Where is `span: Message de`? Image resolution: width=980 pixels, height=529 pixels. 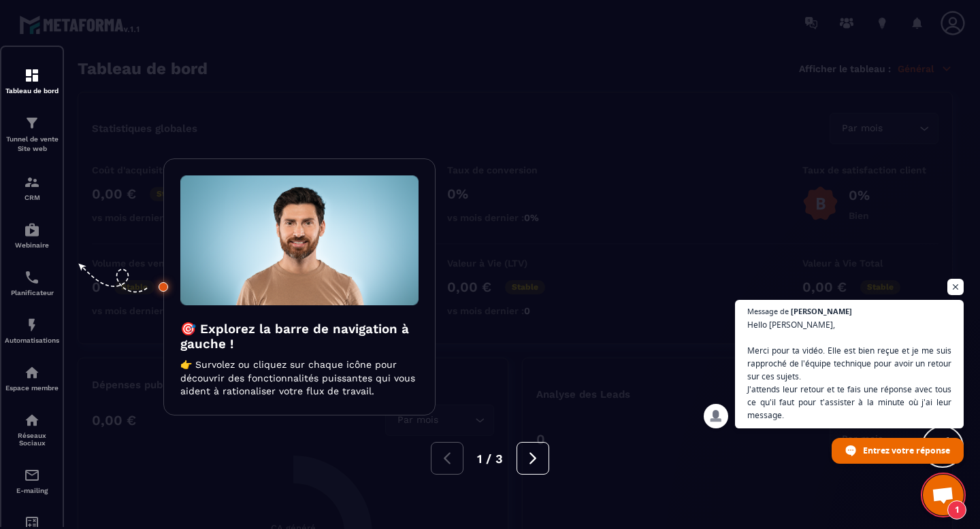
span: Message de is located at coordinates (768, 311).